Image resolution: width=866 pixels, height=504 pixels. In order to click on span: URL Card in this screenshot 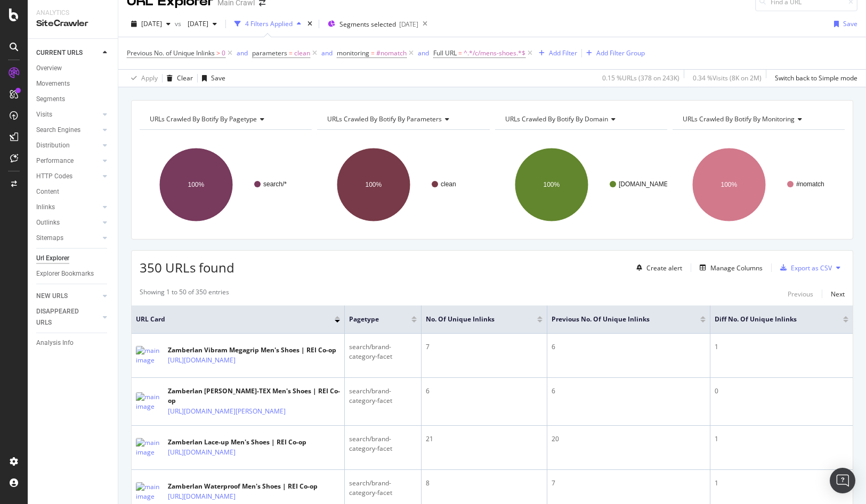, I will do `click(234, 320)`.